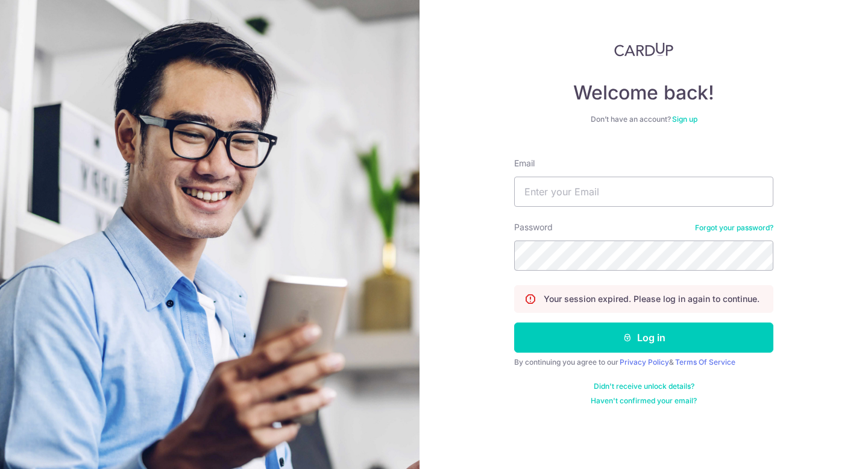 Image resolution: width=868 pixels, height=469 pixels. What do you see at coordinates (644, 401) in the screenshot?
I see `a: Haven't confirmed your email?` at bounding box center [644, 401].